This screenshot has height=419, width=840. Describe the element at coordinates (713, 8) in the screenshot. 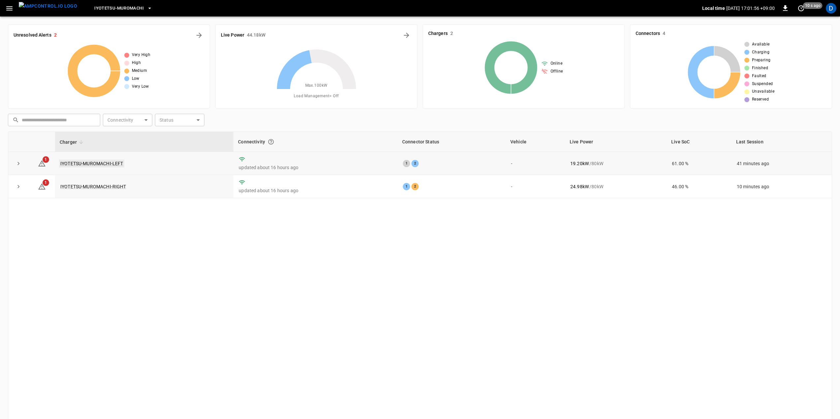

I see `p: Local time` at that location.